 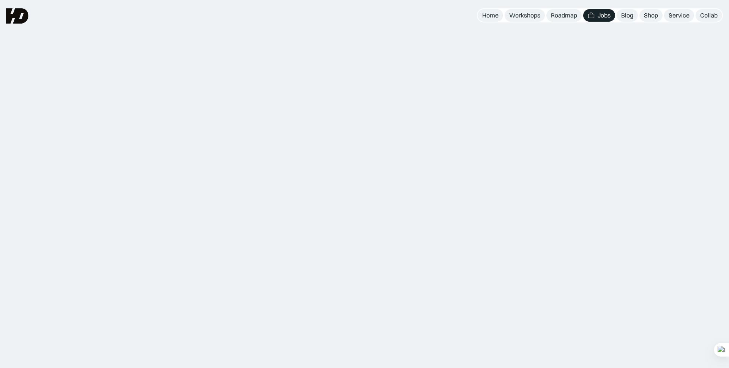 I want to click on a: Shop, so click(x=651, y=15).